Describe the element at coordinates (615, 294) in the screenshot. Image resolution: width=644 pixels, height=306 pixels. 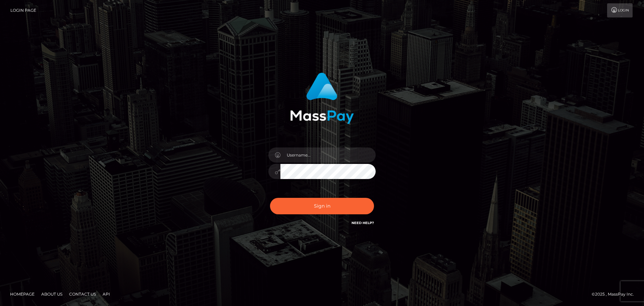
I see `div: © 2025 , MassPay Inc.` at that location.